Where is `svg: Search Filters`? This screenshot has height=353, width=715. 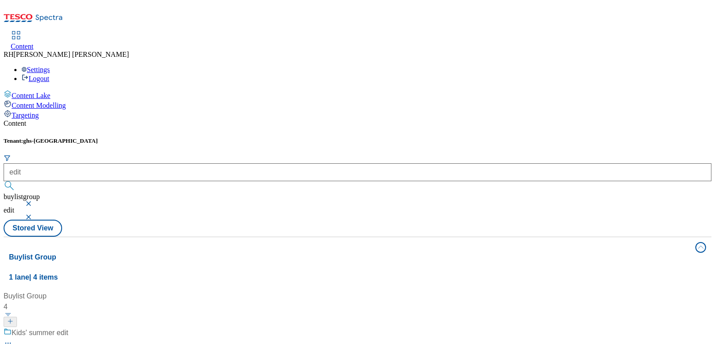 svg: Search Filters is located at coordinates (7, 158).